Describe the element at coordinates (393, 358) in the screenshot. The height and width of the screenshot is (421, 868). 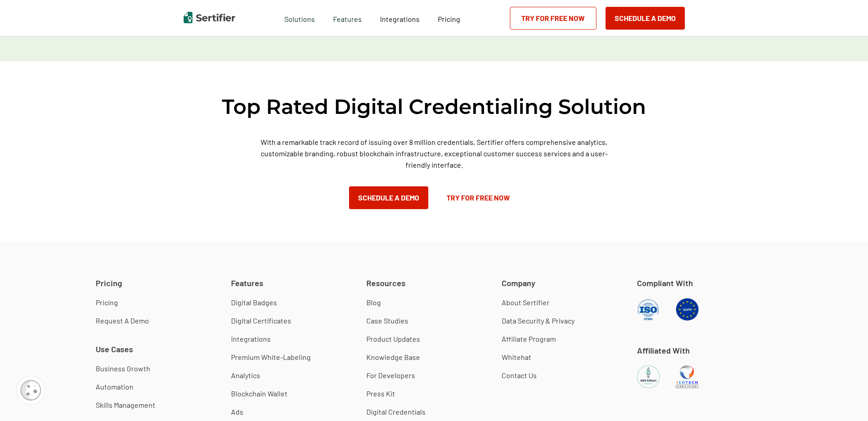
I see `a: Knowledge Base` at that location.